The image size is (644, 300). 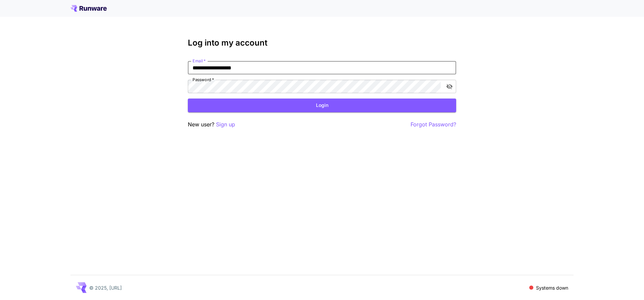 What do you see at coordinates (433, 124) in the screenshot?
I see `button: Forgot Password?` at bounding box center [433, 124].